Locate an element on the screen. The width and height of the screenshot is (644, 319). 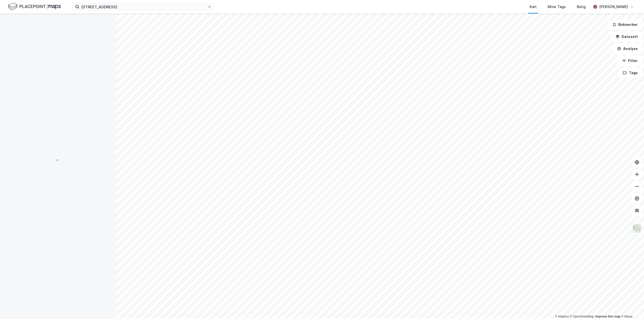
img: logo.f888ab2527a4732fd821a326f86c7f29.svg is located at coordinates (35, 6).